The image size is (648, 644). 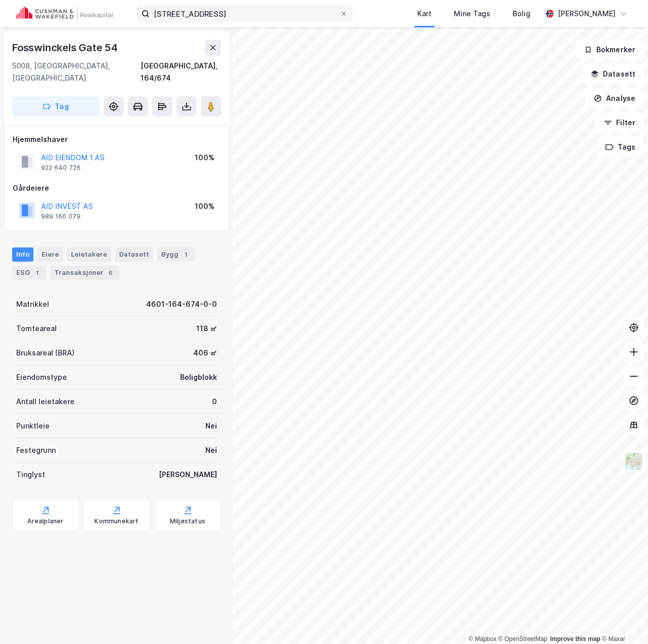 I want to click on div: Miljøstatus, so click(x=188, y=521).